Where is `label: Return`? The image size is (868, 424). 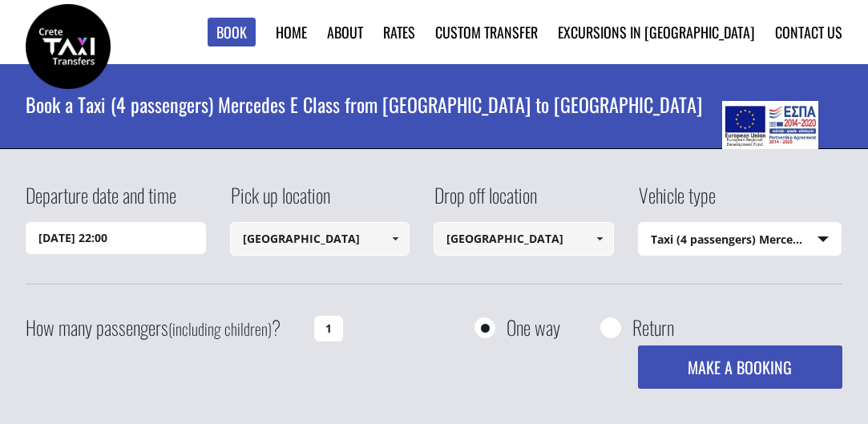 label: Return is located at coordinates (653, 326).